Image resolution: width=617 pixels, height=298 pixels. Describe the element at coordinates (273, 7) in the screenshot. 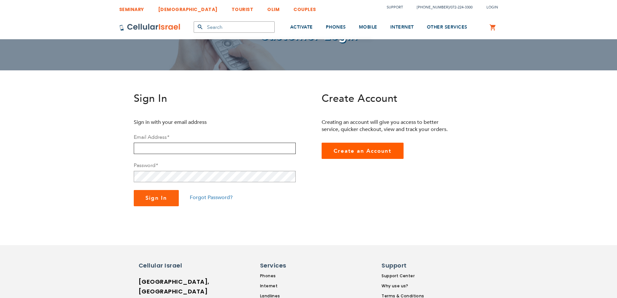

I see `a: OLIM` at that location.